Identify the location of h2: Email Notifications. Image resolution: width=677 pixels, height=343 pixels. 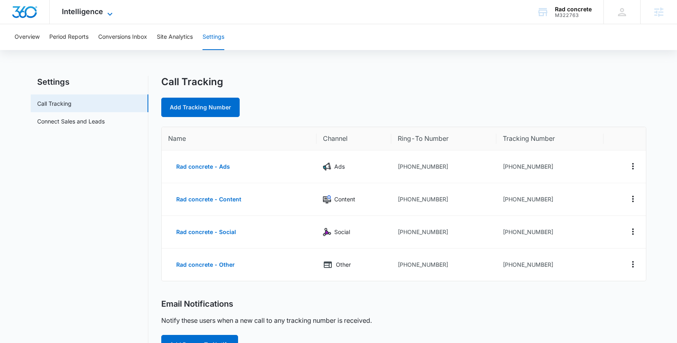
(197, 304).